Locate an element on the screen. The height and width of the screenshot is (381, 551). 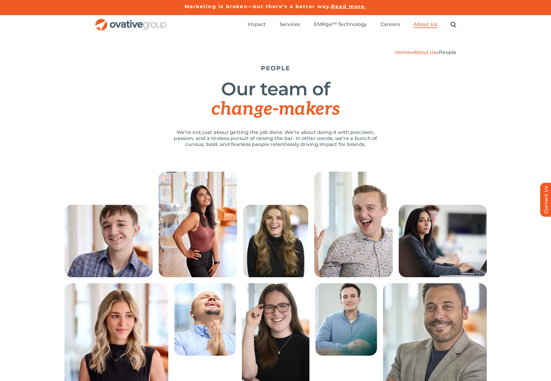
img: People – Collage Trushna is located at coordinates (442, 241).